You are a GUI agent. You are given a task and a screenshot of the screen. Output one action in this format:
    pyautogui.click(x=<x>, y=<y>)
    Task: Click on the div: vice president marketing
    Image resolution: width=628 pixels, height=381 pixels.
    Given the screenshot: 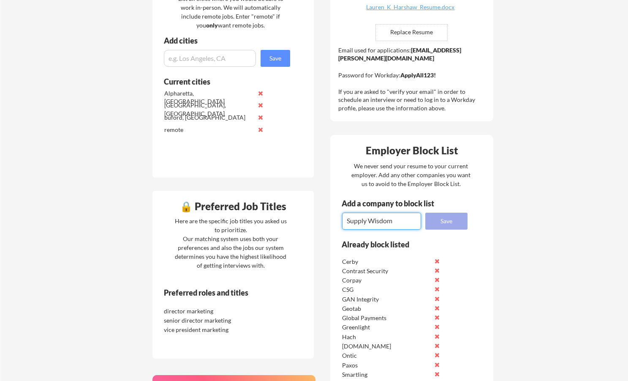 What is the action you would take?
    pyautogui.click(x=208, y=330)
    